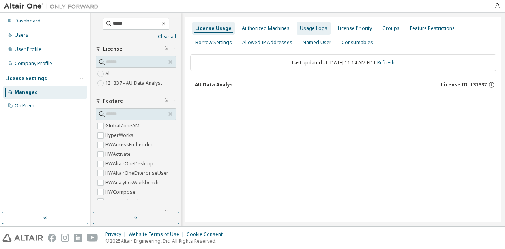 This screenshot has width=505, height=249. Describe the element at coordinates (432, 28) in the screenshot. I see `div: Feature Restrictions` at that location.